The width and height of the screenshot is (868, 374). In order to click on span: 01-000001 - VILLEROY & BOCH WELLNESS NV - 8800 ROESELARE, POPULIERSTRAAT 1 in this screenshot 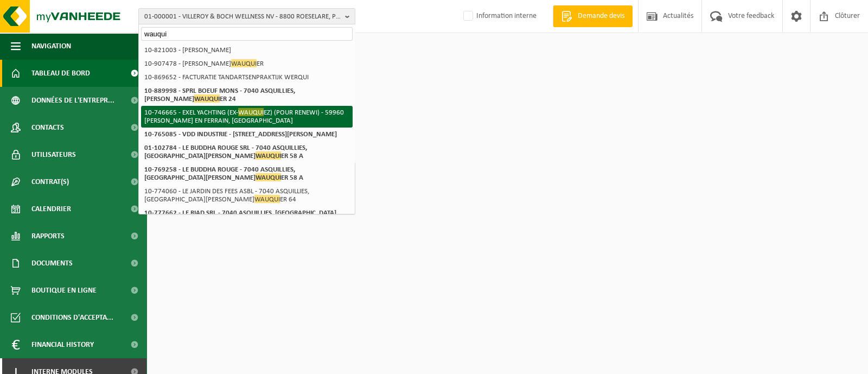, I will do `click(243, 17)`.